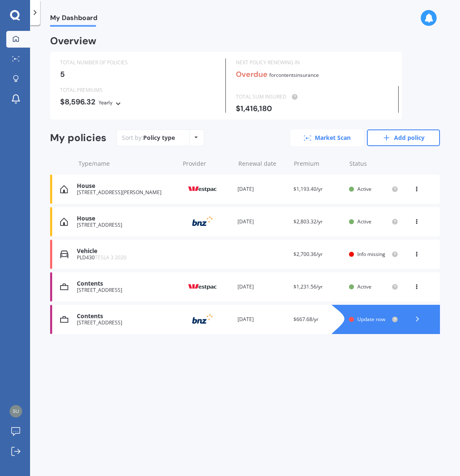 The height and width of the screenshot is (476, 460). I want to click on span: TESLA 3 2020, so click(110, 257).